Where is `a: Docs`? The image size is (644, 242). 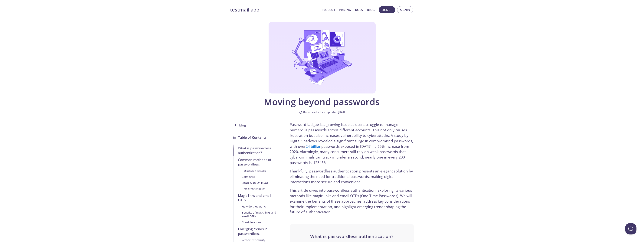 a: Docs is located at coordinates (359, 10).